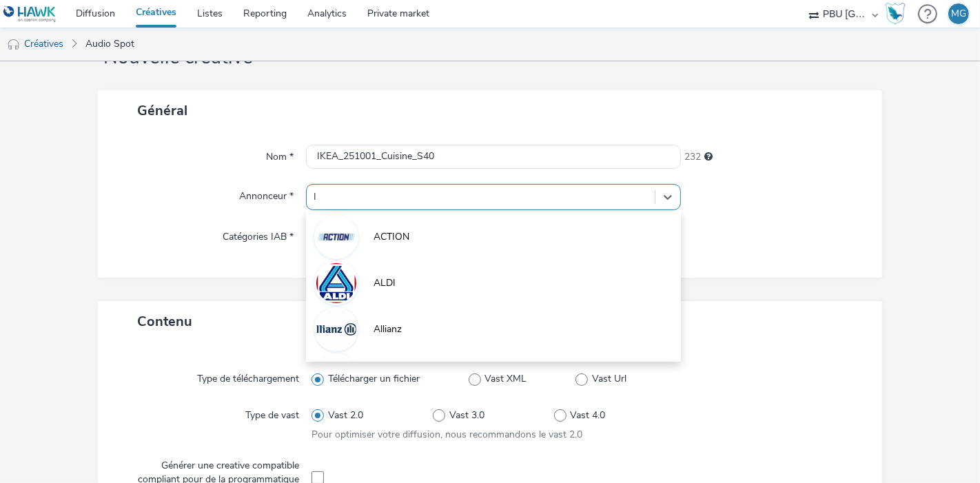 Image resolution: width=980 pixels, height=483 pixels. I want to click on span: ACTION, so click(391, 237).